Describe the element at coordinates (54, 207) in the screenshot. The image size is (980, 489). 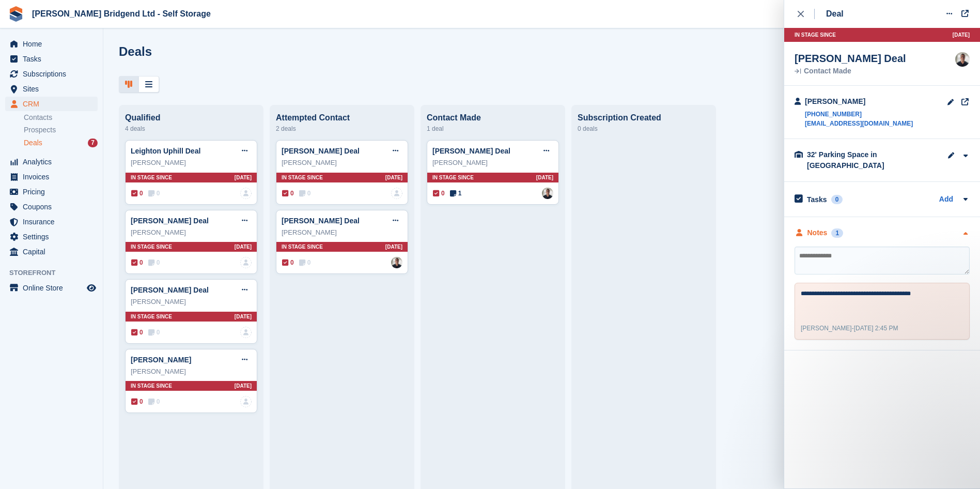
I see `span: Coupons` at that location.